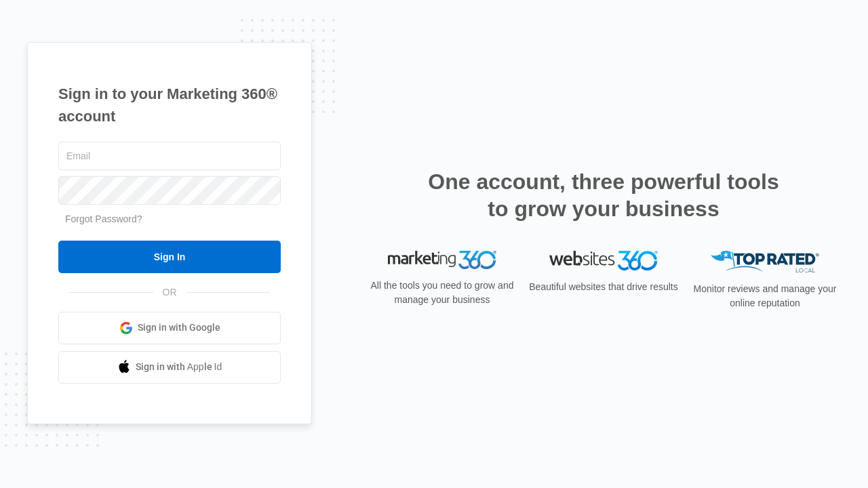  What do you see at coordinates (179, 367) in the screenshot?
I see `span: Sign in with Apple Id` at bounding box center [179, 367].